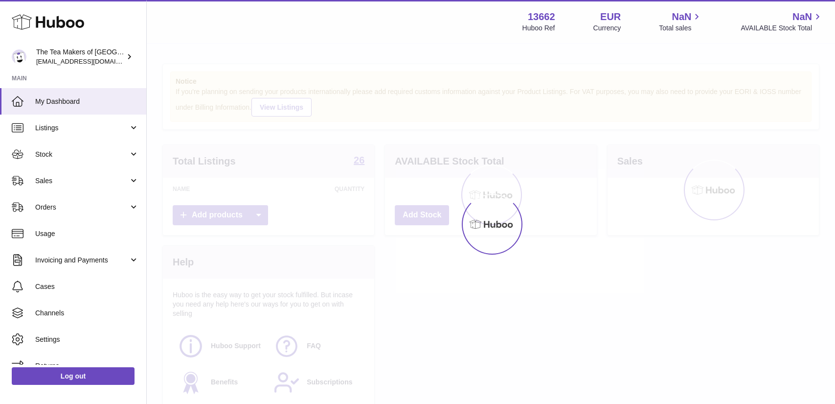 This screenshot has height=404, width=835. Describe the element at coordinates (87, 365) in the screenshot. I see `span: Returns` at that location.